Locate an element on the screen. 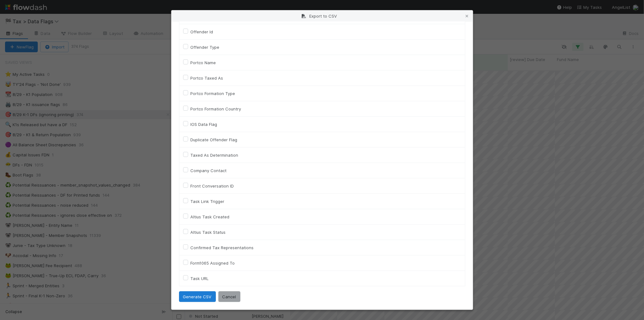  label: Portco Taxed As is located at coordinates (207, 78).